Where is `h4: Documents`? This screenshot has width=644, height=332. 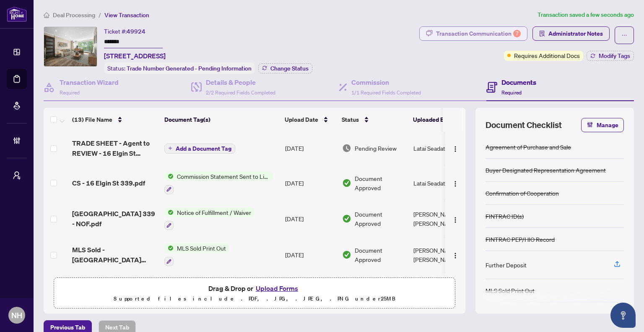 h4: Documents is located at coordinates (519, 82).